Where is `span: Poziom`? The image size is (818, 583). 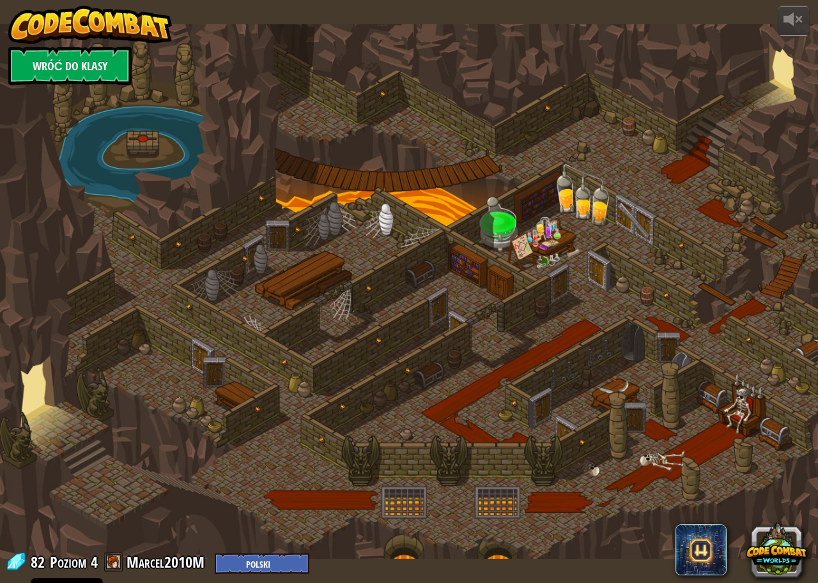
span: Poziom is located at coordinates (68, 562).